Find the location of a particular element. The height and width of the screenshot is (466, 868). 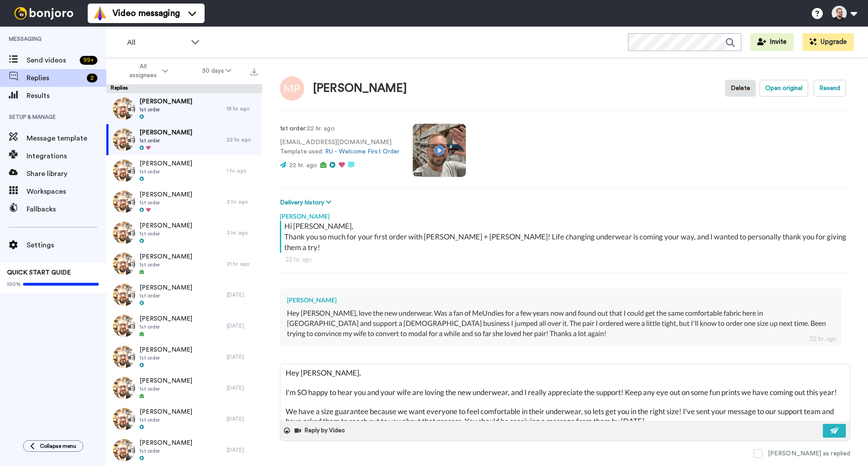

span: Integrations is located at coordinates (67, 156).